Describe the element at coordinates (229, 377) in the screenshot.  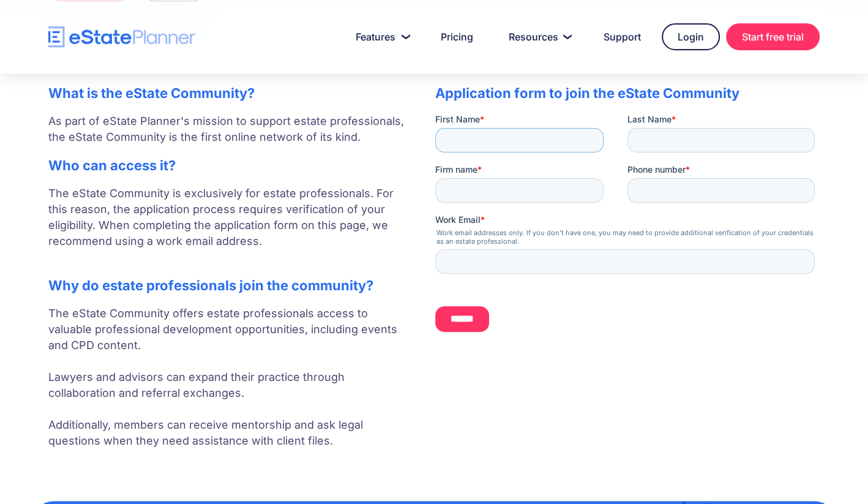
I see `p: The eState Community offers estate professionals access to valuable professional development oppo...` at that location.